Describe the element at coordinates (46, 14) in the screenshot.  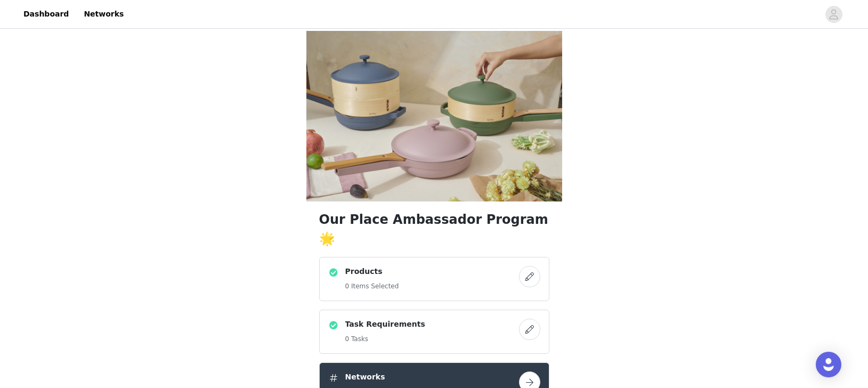
I see `a: Dashboard` at that location.